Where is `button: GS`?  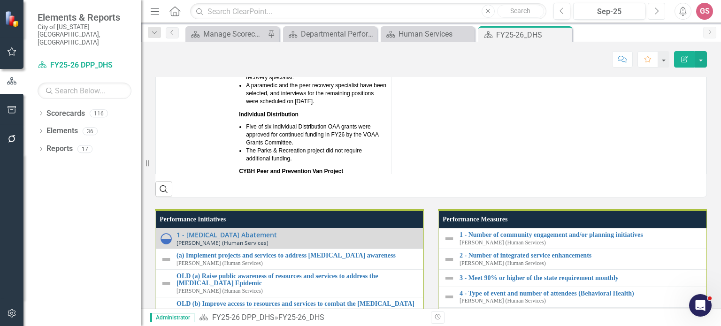 button: GS is located at coordinates (704, 11).